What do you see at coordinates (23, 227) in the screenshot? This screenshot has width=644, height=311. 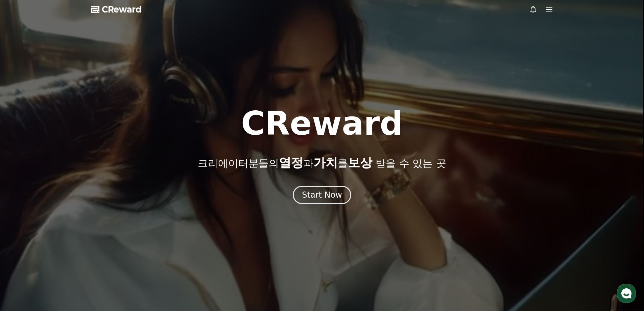 I see `span: 홈` at bounding box center [23, 227].